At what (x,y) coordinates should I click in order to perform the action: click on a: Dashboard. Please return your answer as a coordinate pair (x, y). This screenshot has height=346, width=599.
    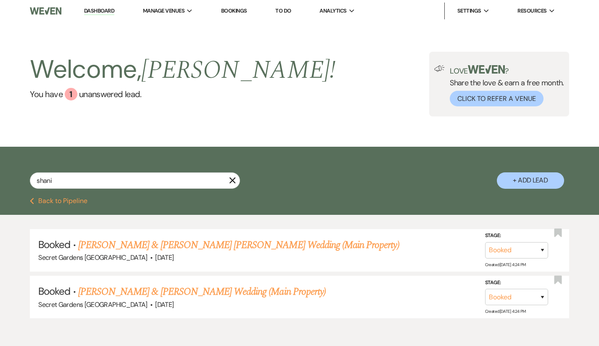
    Looking at the image, I should click on (99, 11).